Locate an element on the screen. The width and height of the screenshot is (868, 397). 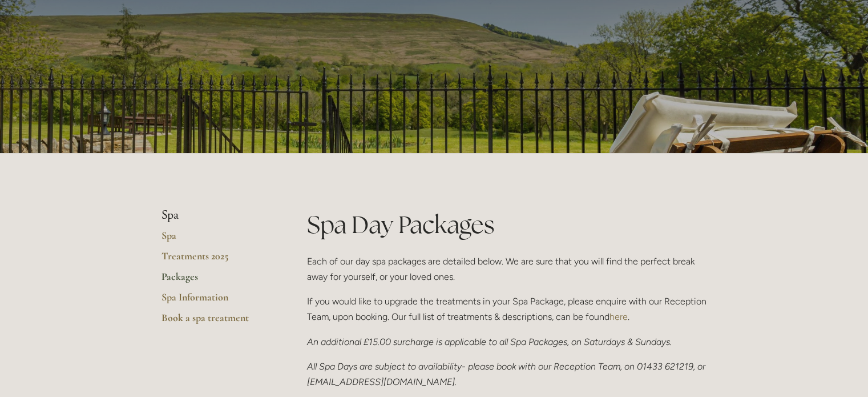
a: Treatments 2025 is located at coordinates (216, 260).